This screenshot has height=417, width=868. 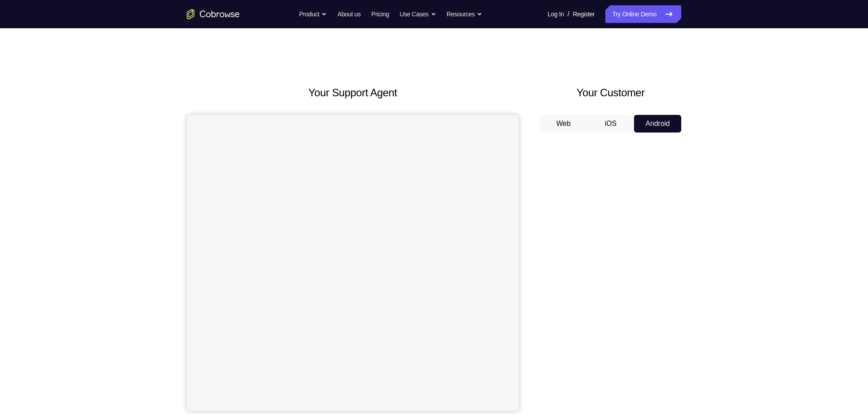 I want to click on a: About us, so click(x=349, y=14).